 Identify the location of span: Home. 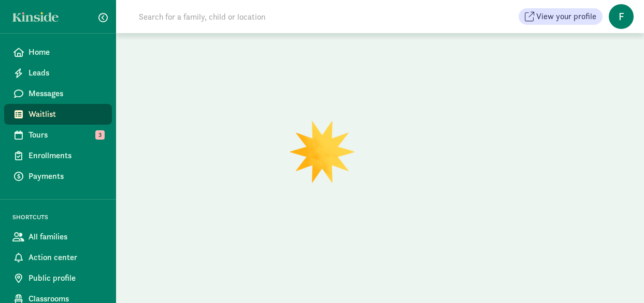
(66, 52).